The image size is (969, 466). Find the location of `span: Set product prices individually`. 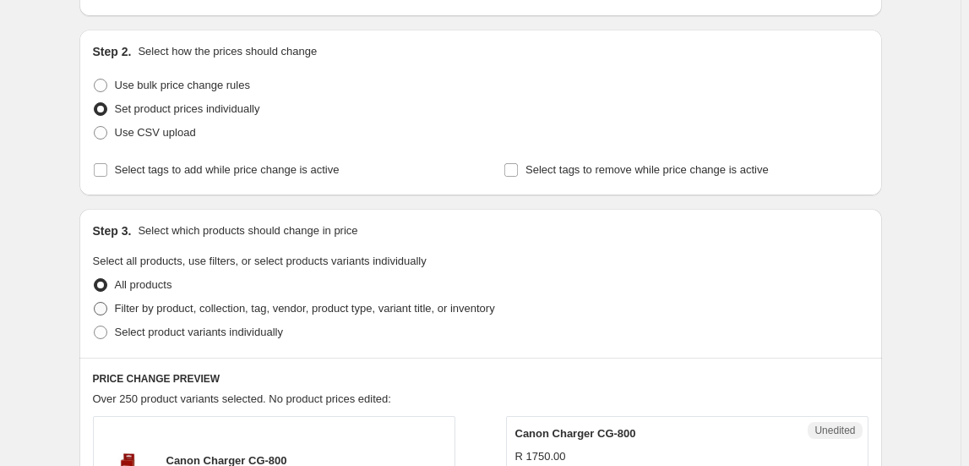

span: Set product prices individually is located at coordinates (188, 108).